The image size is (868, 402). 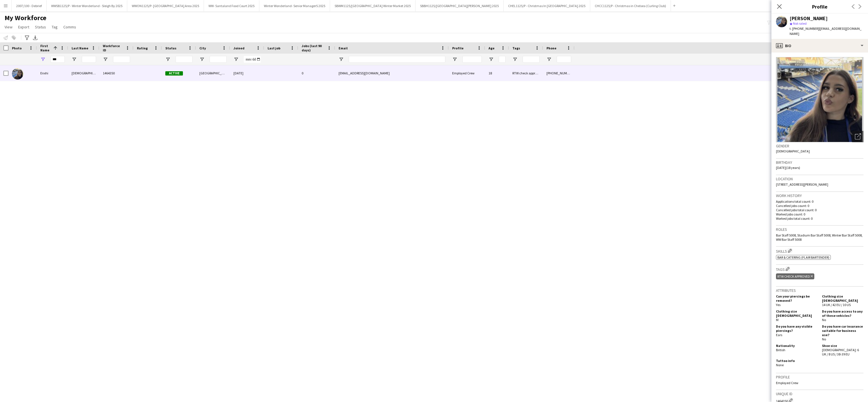 I want to click on h5: Do you have any visible piercings?, so click(x=796, y=329).